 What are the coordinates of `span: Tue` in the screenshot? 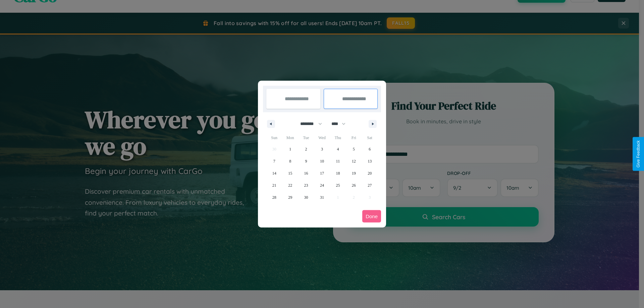 It's located at (306, 138).